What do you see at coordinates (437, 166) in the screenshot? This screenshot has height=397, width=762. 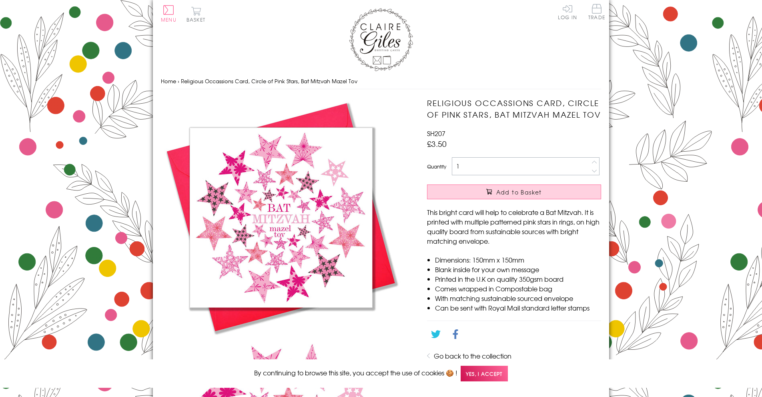 I see `label: Quantity` at bounding box center [437, 166].